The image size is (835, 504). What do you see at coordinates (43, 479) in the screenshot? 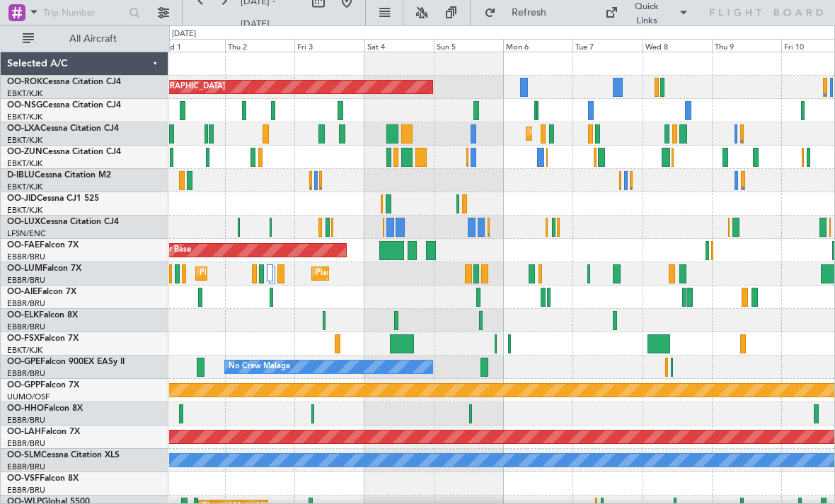
I see `a: OO-VSFFalcon 8X` at bounding box center [43, 479].